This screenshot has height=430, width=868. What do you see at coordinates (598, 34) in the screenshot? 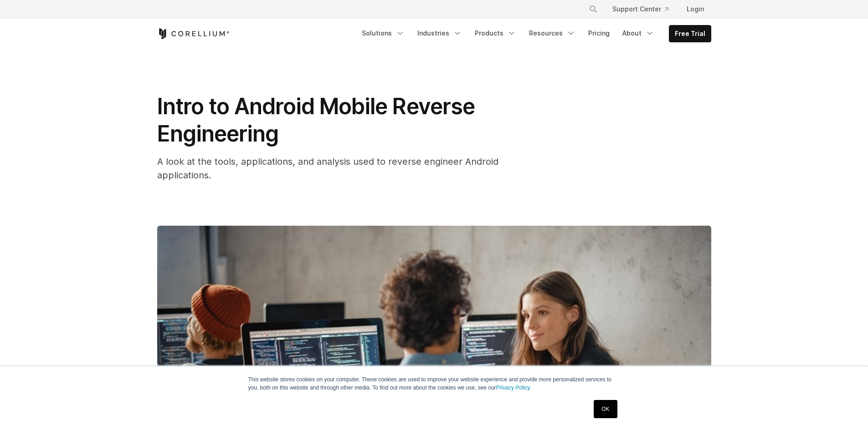
I see `a: Pricing` at bounding box center [598, 34].